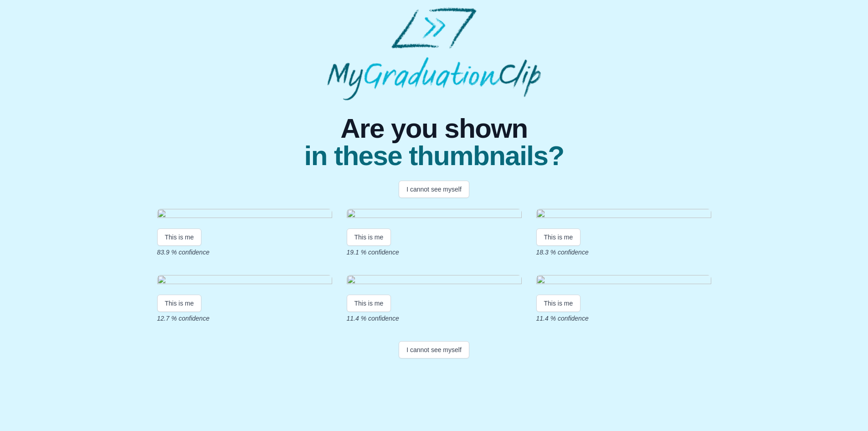 This screenshot has height=431, width=868. What do you see at coordinates (624, 280) in the screenshot?
I see `img: b79de5bd00d5726417c5ec4822755b442205e06a.gif` at bounding box center [624, 280].